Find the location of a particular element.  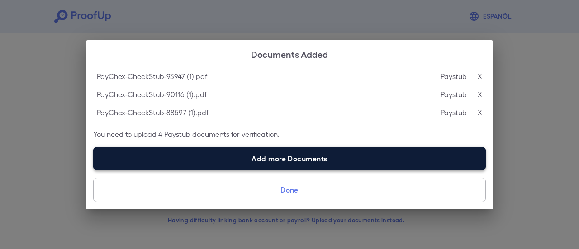

label: Add more Documents is located at coordinates (289, 159).